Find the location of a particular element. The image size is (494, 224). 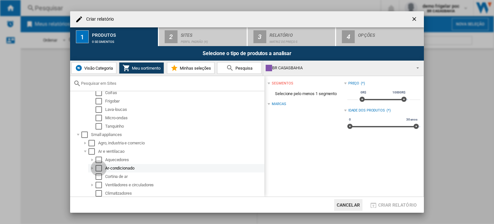

button: Meu sortimento is located at coordinates (142, 68).